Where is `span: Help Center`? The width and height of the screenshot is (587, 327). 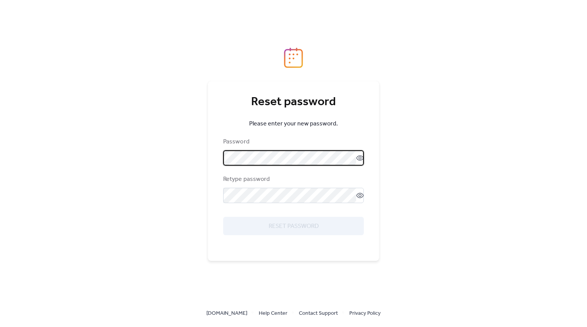
span: Help Center is located at coordinates (273, 313).